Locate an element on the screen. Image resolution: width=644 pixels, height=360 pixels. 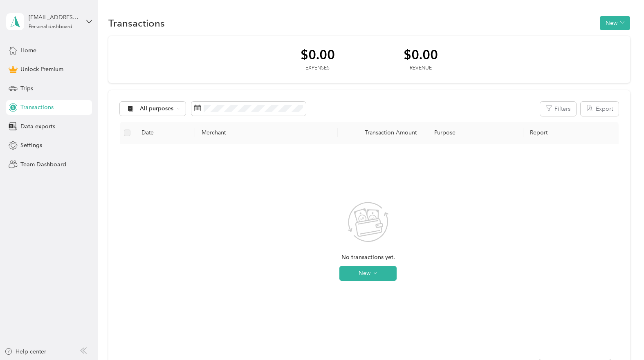
span: Unlock Premium is located at coordinates (42, 69).